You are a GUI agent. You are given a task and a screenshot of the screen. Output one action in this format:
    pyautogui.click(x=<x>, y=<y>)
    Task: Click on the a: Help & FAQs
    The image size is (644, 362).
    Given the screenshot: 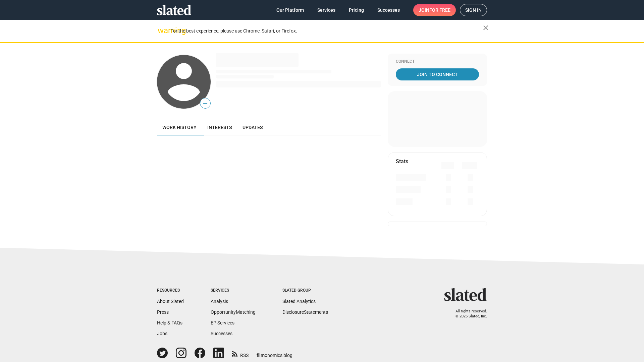 What is the action you would take?
    pyautogui.click(x=170, y=323)
    